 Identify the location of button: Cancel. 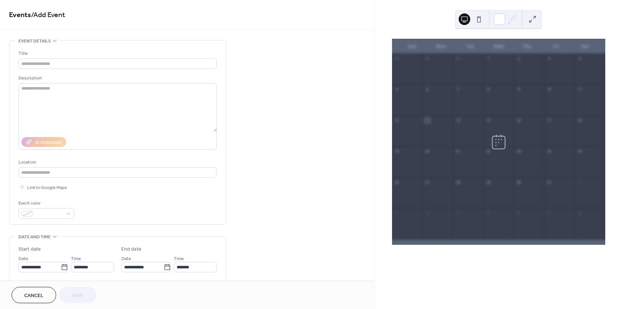
(34, 294).